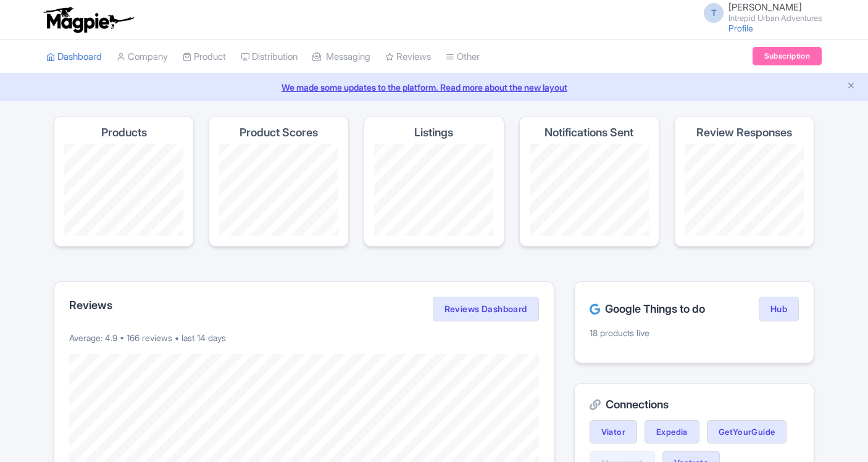 Image resolution: width=868 pixels, height=462 pixels. I want to click on span: T, so click(713, 13).